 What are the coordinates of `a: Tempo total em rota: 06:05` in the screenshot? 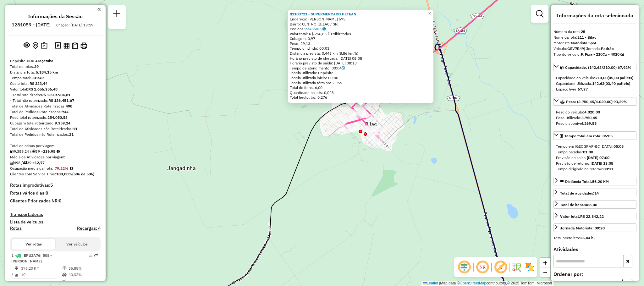 It's located at (595, 135).